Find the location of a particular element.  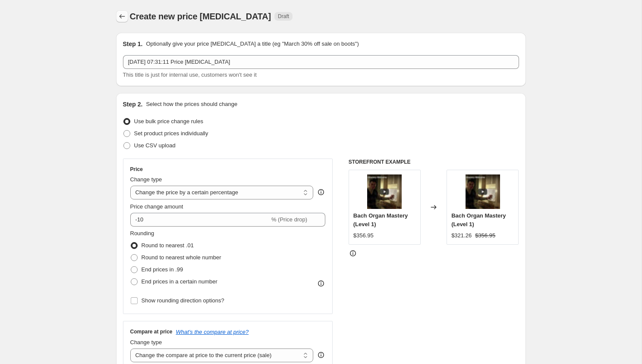

h2: Step 1. is located at coordinates (133, 44).